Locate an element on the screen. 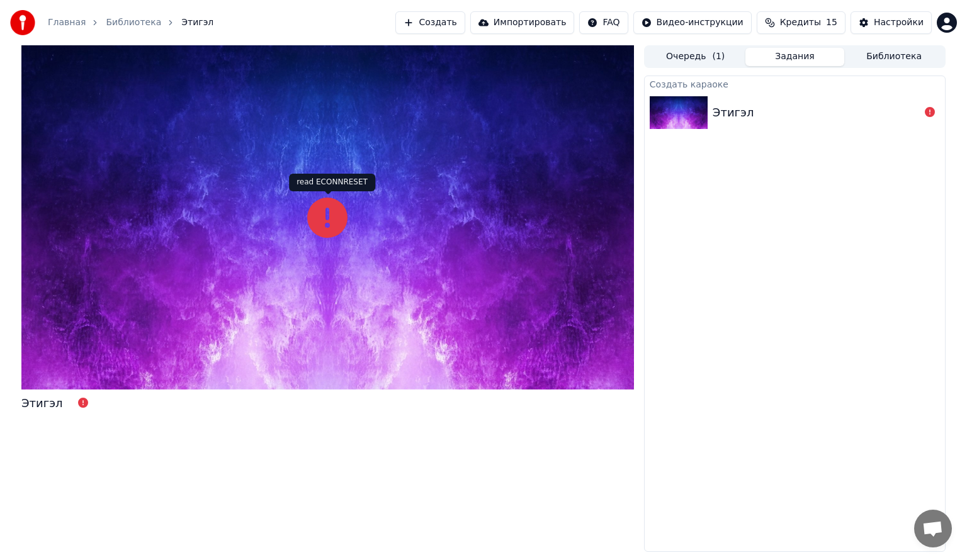 This screenshot has height=560, width=967. div: read ECONNRESET is located at coordinates (332, 183).